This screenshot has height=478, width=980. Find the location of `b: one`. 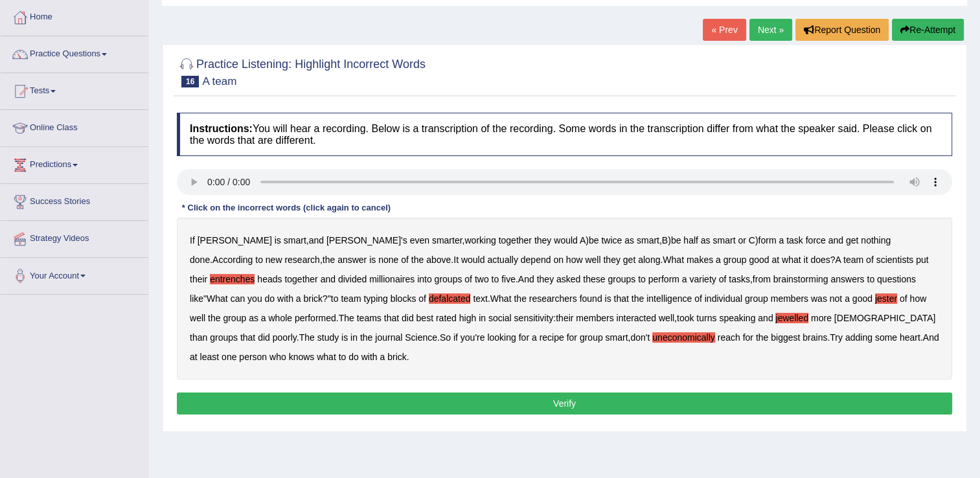

b: one is located at coordinates (229, 357).